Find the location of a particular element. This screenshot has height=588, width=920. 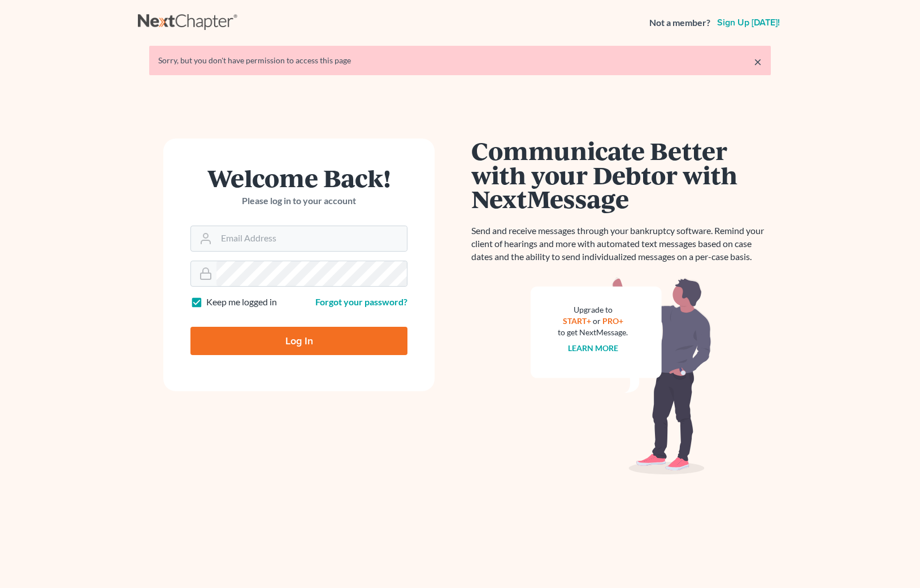

h1: Communicate Better with your Debtor with NextMessage is located at coordinates (621, 175).